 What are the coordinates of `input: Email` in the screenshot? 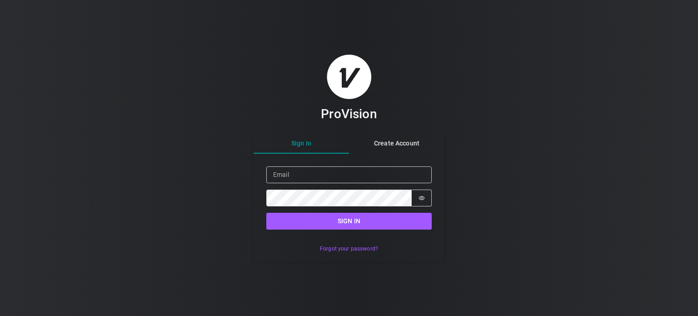 It's located at (349, 174).